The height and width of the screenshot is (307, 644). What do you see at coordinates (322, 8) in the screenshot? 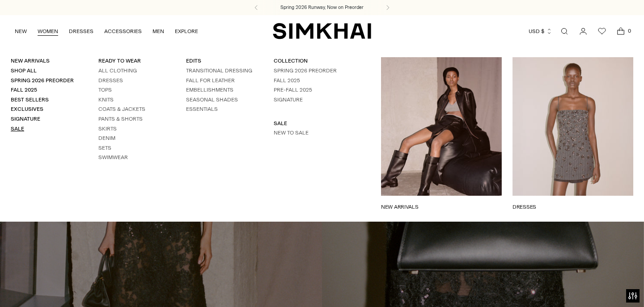
I see `h3: Spring 2026 Runway, Now on Preorder` at bounding box center [322, 8].